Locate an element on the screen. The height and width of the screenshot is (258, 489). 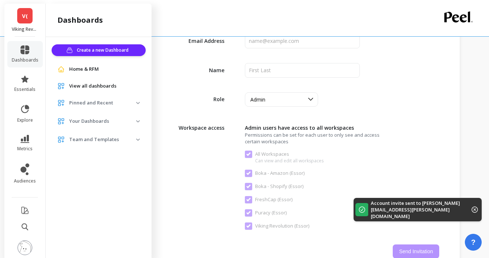
input: First Last is located at coordinates (302, 70).